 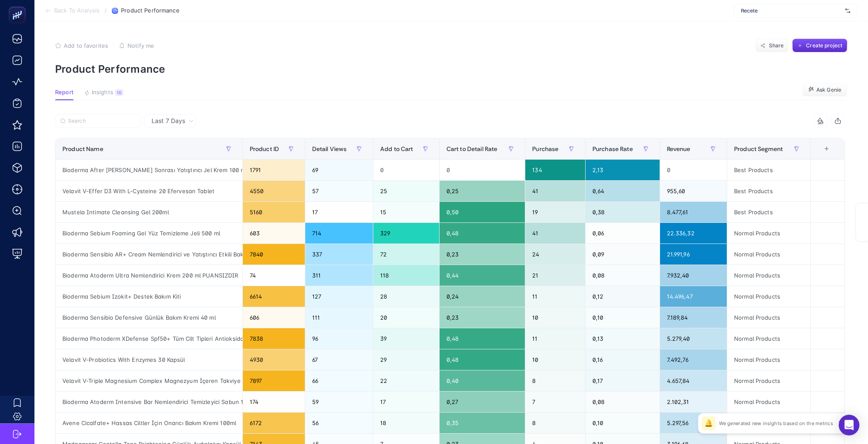 I want to click on p: We generated new insights based on the metrics, so click(x=776, y=424).